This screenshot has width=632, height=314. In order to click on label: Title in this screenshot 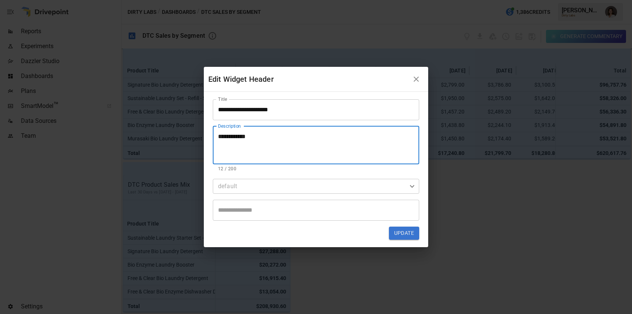, I will do `click(222, 99)`.